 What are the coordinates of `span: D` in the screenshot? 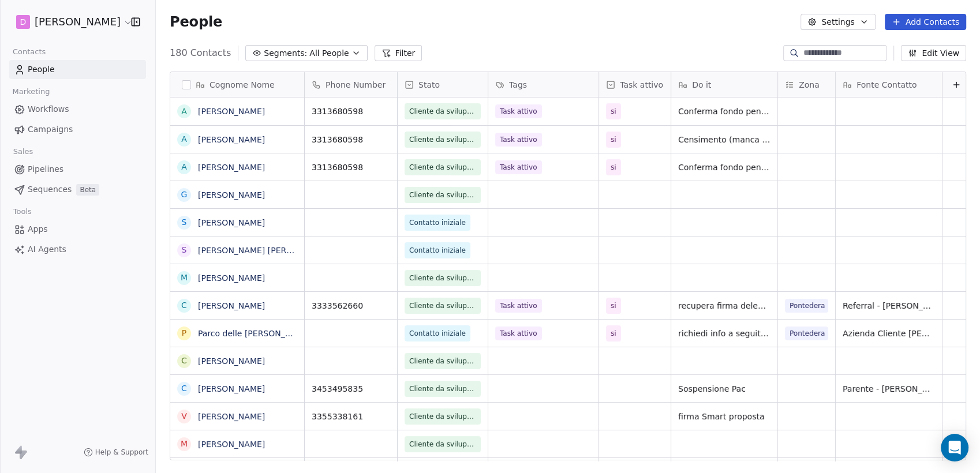 It's located at (23, 22).